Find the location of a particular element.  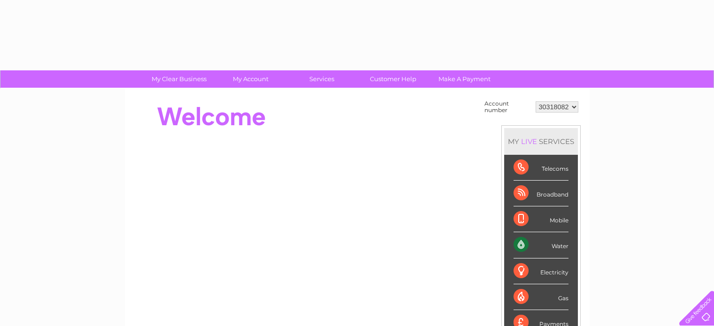

a: Services is located at coordinates (322, 79).